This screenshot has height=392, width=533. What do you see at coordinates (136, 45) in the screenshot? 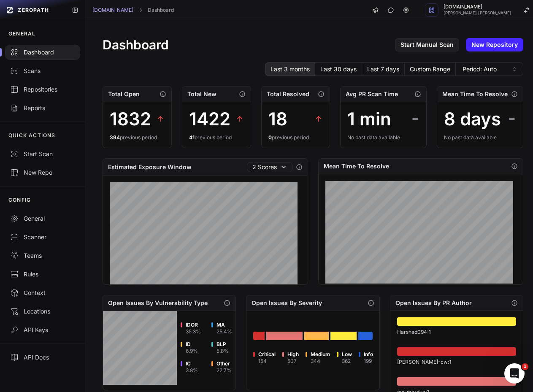
I see `h1: Dashboard` at bounding box center [136, 45].